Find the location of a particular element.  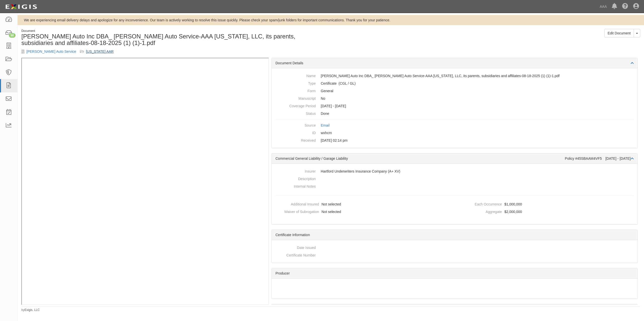

dd: General is located at coordinates (454, 91).